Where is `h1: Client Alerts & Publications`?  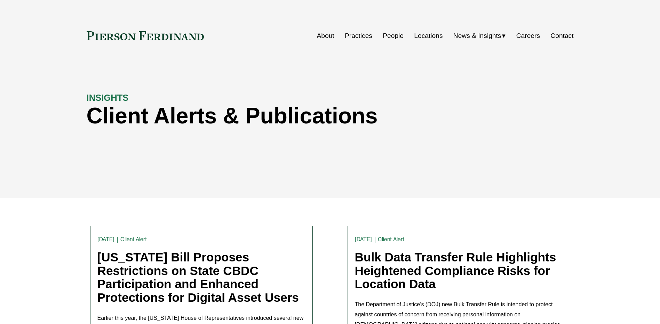
h1: Client Alerts & Publications is located at coordinates (269, 116).